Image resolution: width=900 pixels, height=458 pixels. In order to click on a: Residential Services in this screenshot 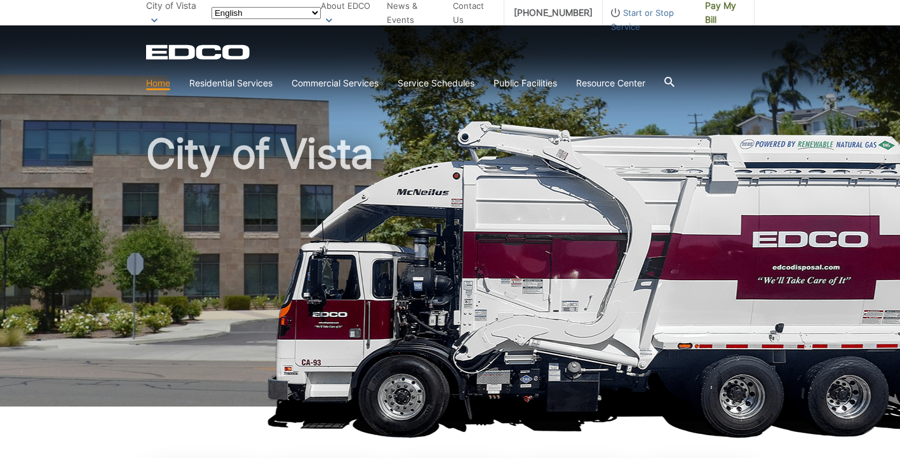, I will do `click(231, 83)`.